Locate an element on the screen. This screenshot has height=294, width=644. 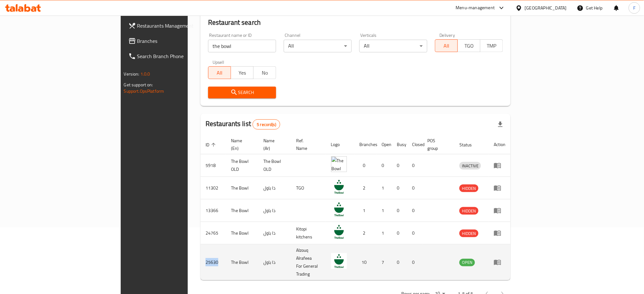
div: Menu-management is located at coordinates (475, 8).